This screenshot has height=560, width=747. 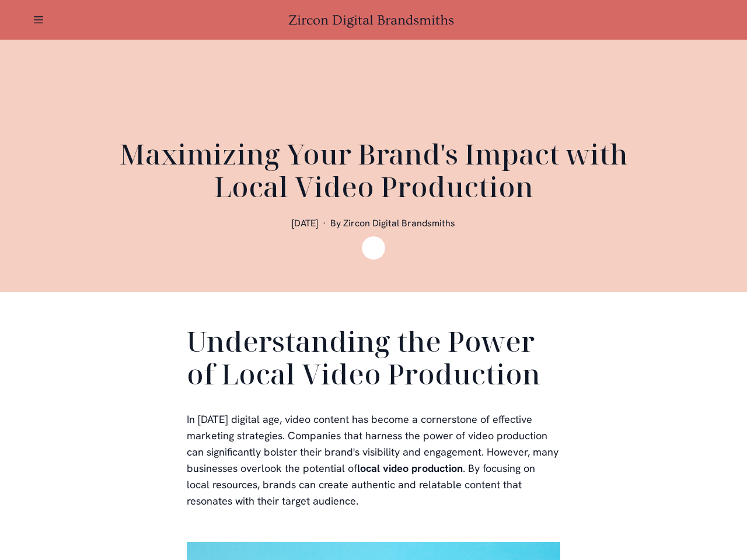 I want to click on h2: Understanding the Power of Local Video Production, so click(x=374, y=360).